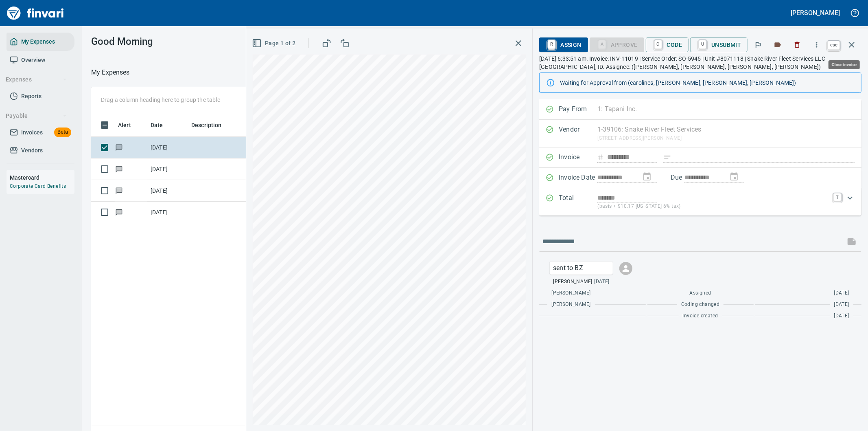  I want to click on span: Beta, so click(63, 132).